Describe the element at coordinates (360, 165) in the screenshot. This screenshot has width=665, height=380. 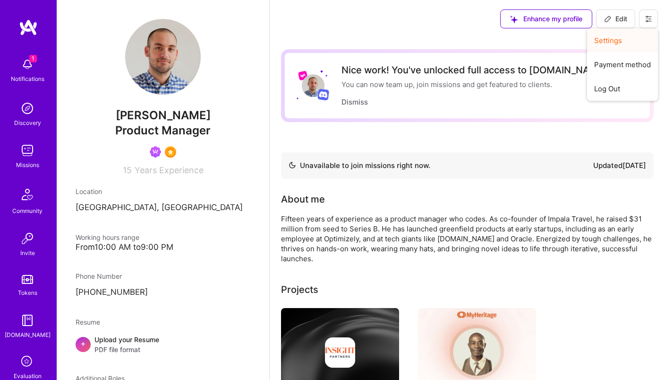
I see `div: Unavailable to join missions right now.` at that location.